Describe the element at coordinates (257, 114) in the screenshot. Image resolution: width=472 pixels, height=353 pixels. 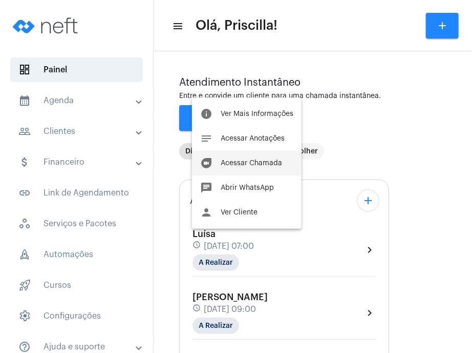
I see `span: Ver Mais Informações` at that location.